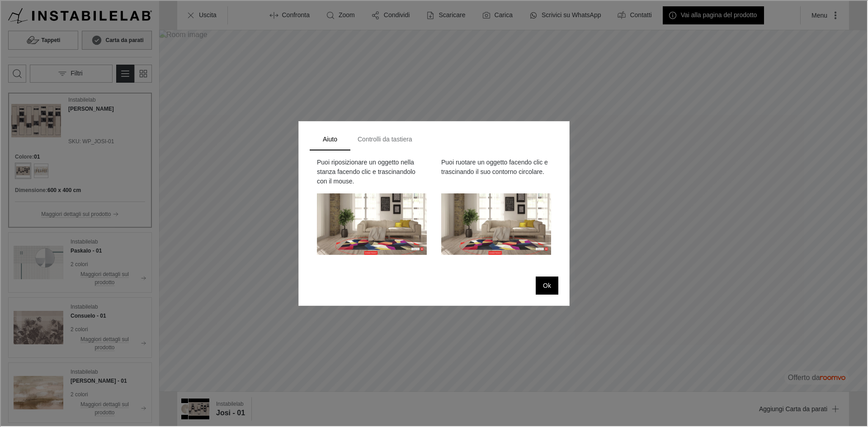 The height and width of the screenshot is (427, 868). I want to click on button: Controlli da tastiera, so click(384, 139).